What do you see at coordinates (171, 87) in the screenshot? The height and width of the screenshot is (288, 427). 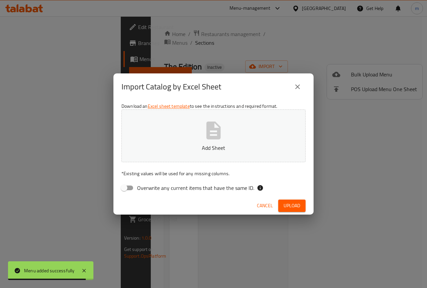 I see `h2: Import Catalog by Excel Sheet` at bounding box center [171, 87].